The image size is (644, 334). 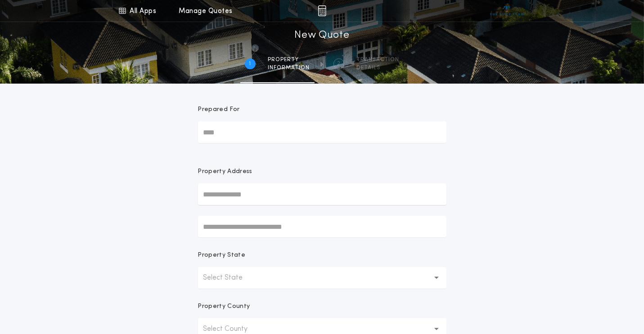 I want to click on h2: 2, so click(x=339, y=64).